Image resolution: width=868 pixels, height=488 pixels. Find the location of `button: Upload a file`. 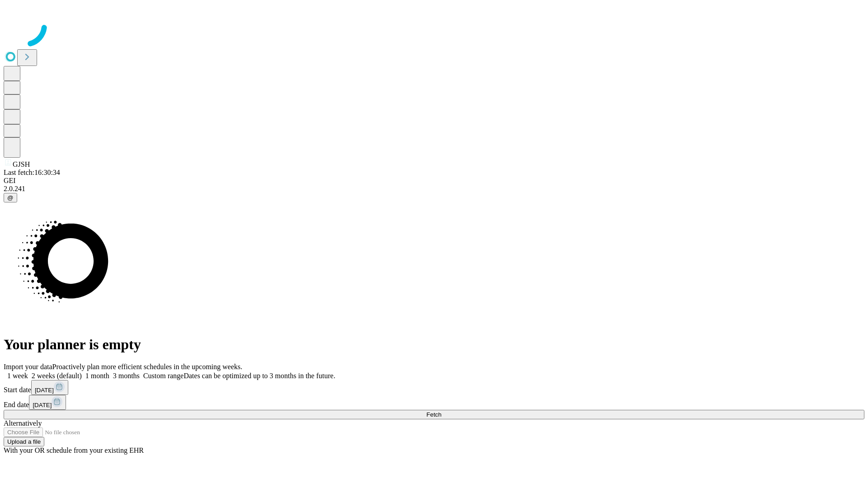

button: Upload a file is located at coordinates (24, 441).